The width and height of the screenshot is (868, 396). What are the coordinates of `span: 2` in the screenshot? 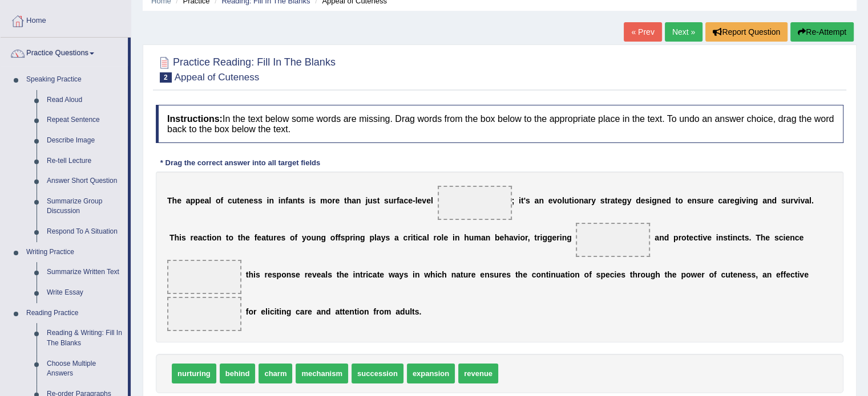 It's located at (165, 78).